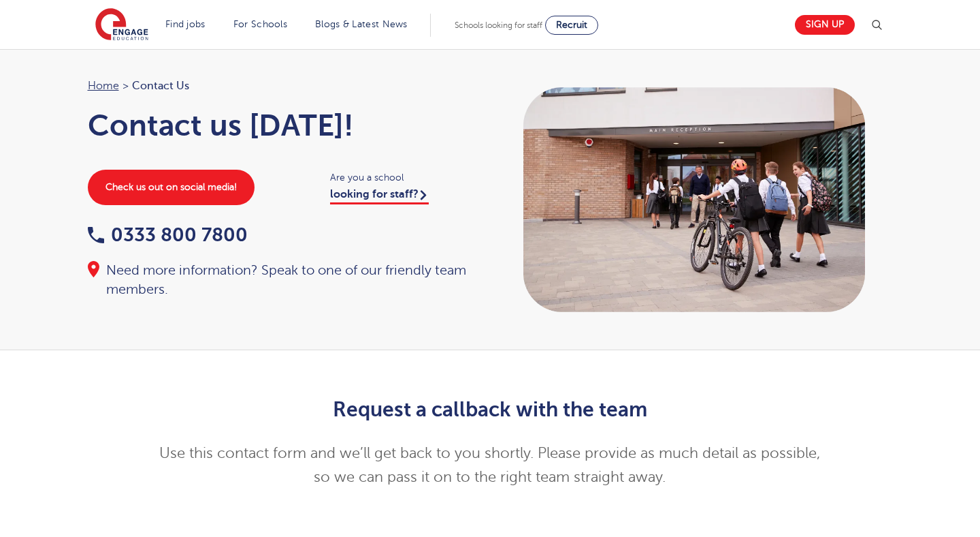 The image size is (980, 537). I want to click on a: Recruit, so click(572, 26).